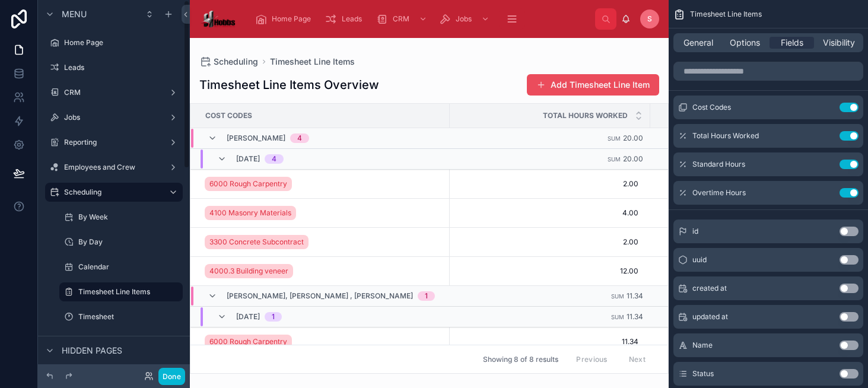 The image size is (868, 388). Describe the element at coordinates (520, 359) in the screenshot. I see `span: Showing 8 of 8 results` at that location.